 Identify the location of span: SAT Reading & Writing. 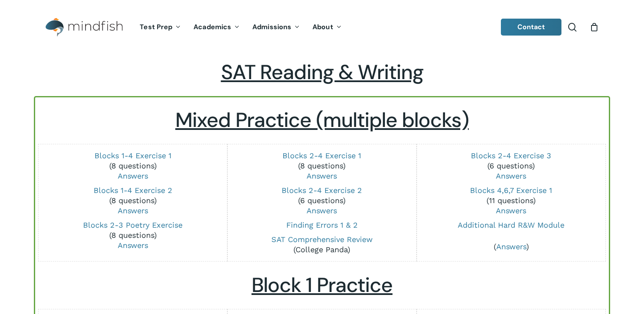
(322, 72).